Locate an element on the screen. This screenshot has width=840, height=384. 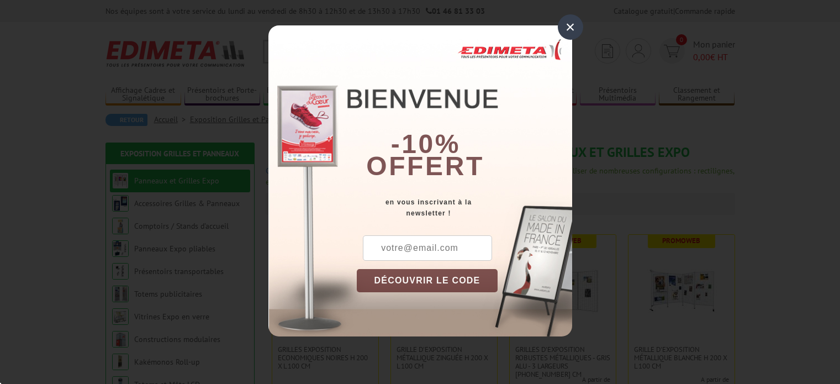
input: votre@email.com is located at coordinates (427, 248).